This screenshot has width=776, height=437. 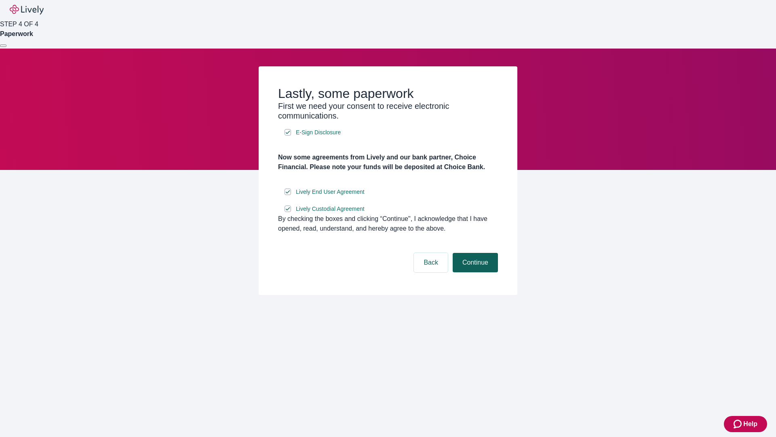 I want to click on span: E-Sign Disclosure, so click(x=318, y=132).